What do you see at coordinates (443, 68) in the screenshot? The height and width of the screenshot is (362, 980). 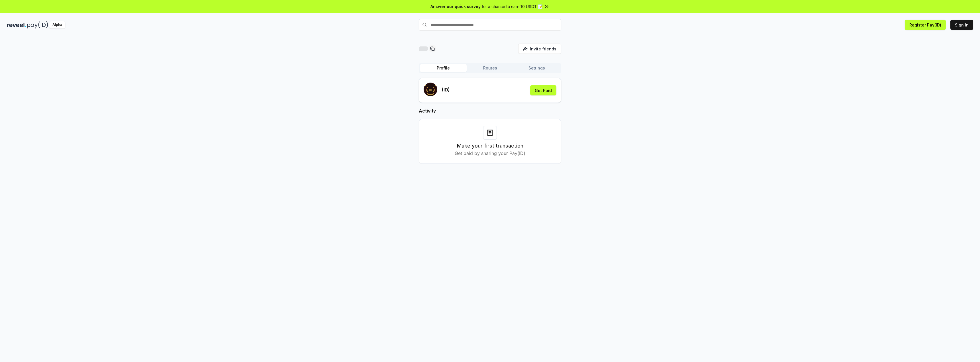 I see `button: Profile` at bounding box center [443, 68].